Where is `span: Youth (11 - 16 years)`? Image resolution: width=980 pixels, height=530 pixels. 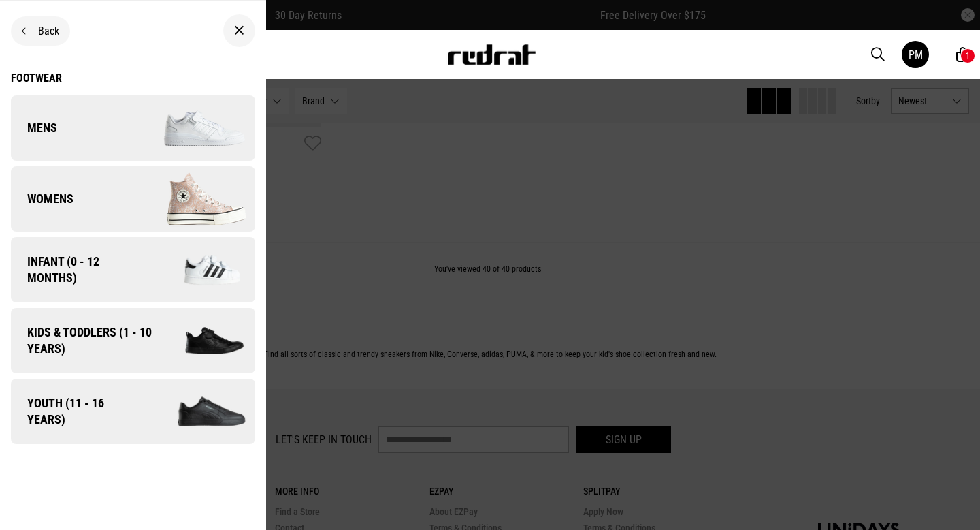 span: Youth (11 - 16 years) is located at coordinates (75, 411).